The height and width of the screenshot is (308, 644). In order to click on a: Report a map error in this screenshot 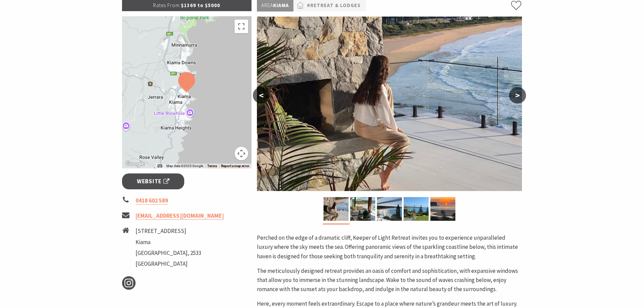, I will do `click(235, 166)`.